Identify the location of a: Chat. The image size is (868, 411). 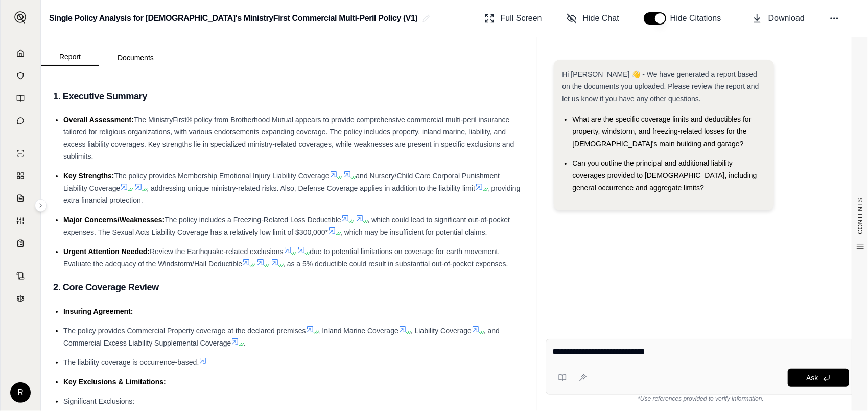
(20, 121).